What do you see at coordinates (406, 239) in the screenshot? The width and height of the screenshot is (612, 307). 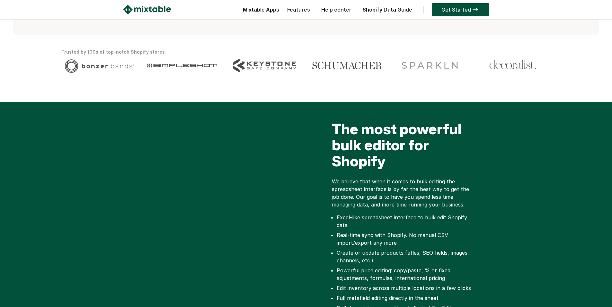 I see `li: Real-time sync with Shopify. No manual CSV import/export any more` at bounding box center [406, 239].